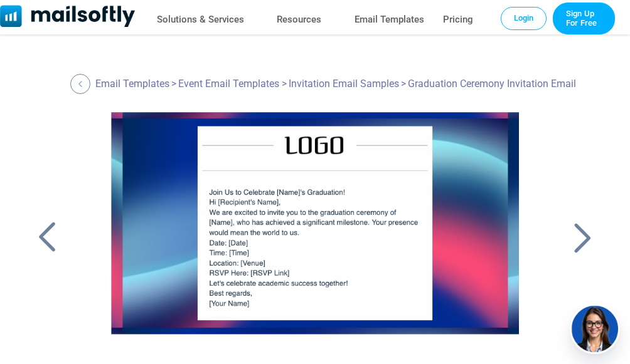 The width and height of the screenshot is (630, 364). I want to click on a: Invitation Email Samples, so click(344, 83).